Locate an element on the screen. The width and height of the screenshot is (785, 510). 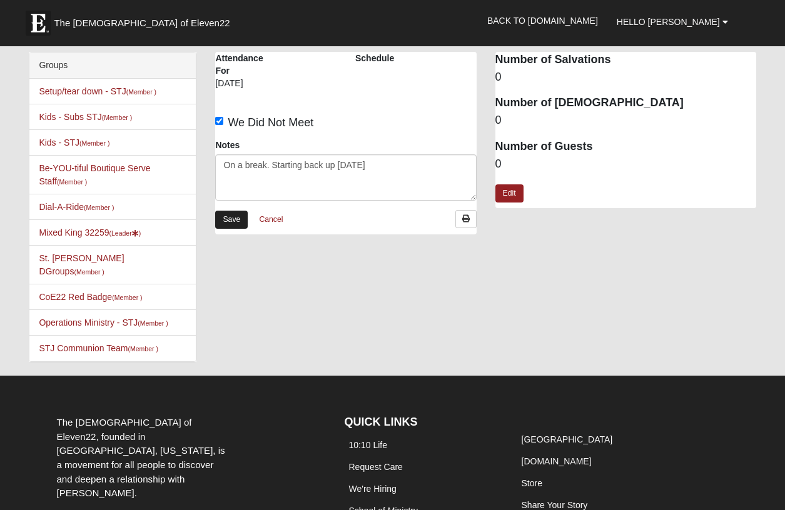
a: Print Attendance Roster is located at coordinates (466, 219).